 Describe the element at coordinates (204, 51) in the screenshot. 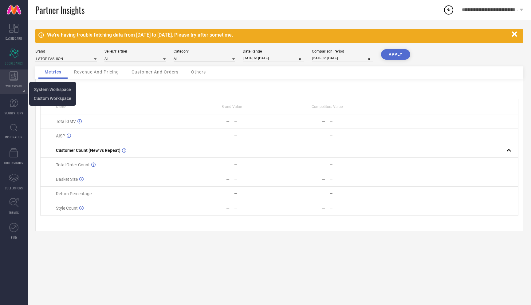

I see `div: Category` at that location.